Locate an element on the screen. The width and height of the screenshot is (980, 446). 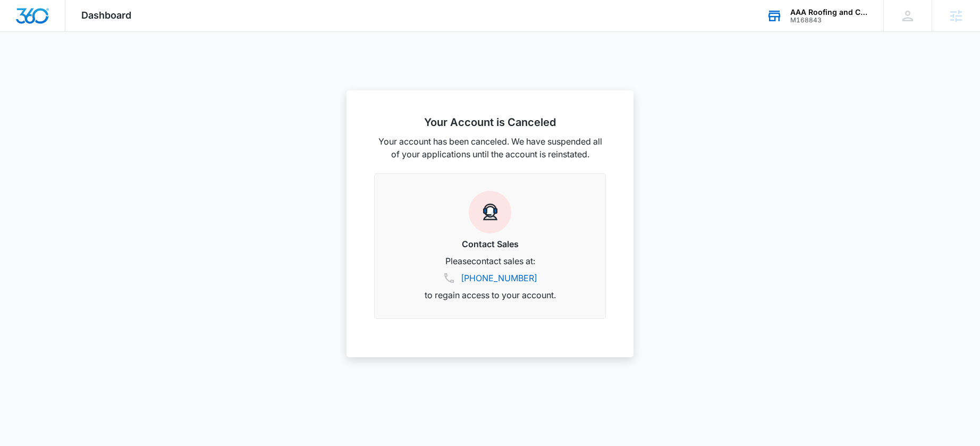
span: Dashboard is located at coordinates (106, 15).